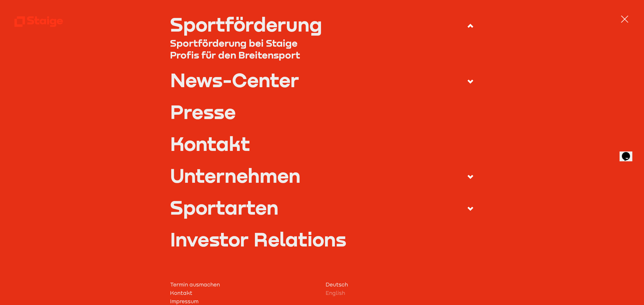 This screenshot has width=644, height=305. Describe the element at coordinates (400, 293) in the screenshot. I see `a: English` at that location.